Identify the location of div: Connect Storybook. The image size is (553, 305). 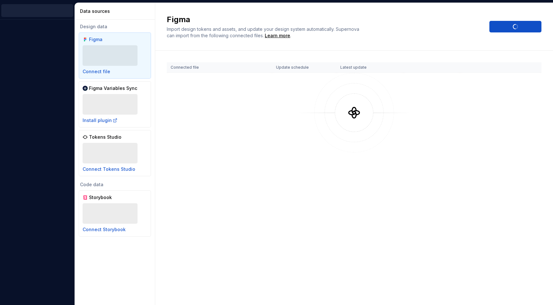
(104, 230).